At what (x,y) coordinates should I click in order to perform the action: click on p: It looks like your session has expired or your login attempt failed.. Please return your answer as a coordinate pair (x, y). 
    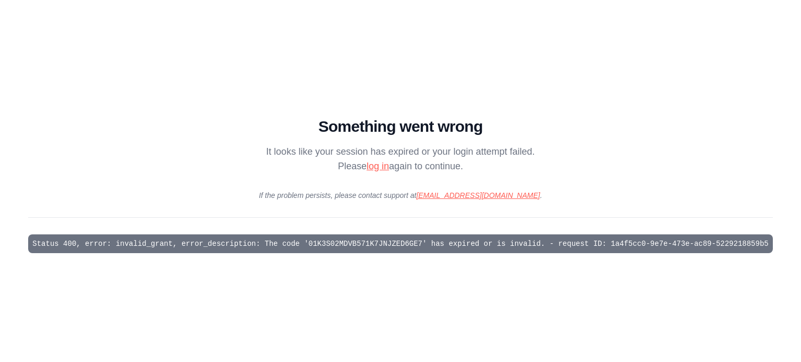
    Looking at the image, I should click on (400, 152).